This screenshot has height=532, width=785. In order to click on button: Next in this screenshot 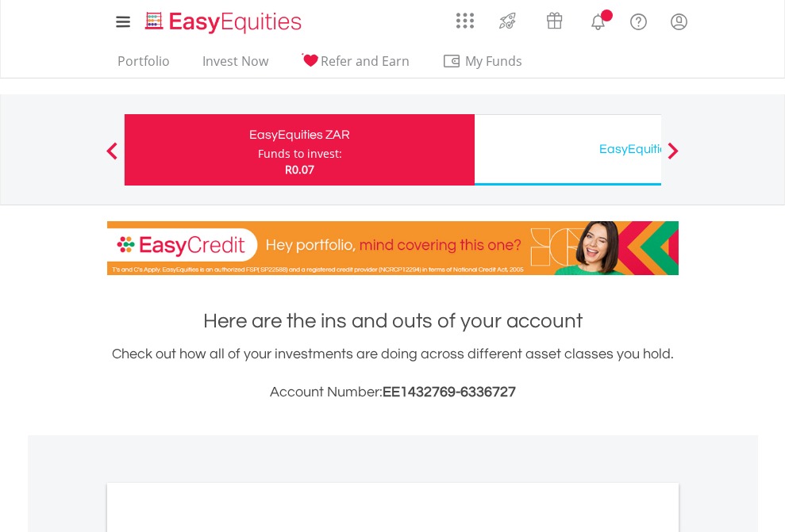, I will do `click(674, 158)`.